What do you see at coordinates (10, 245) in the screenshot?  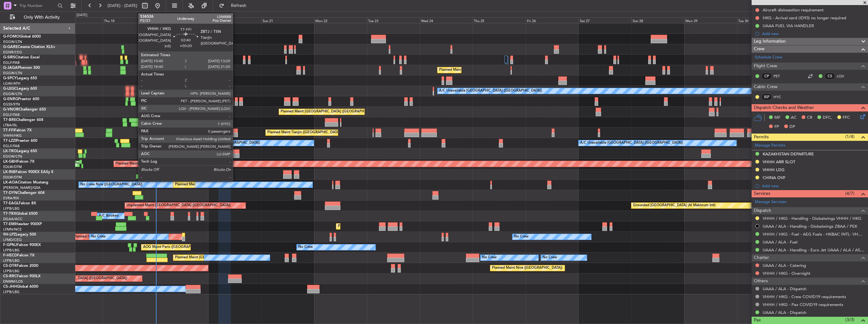 I see `span: F-GPNJ` at bounding box center [10, 245].